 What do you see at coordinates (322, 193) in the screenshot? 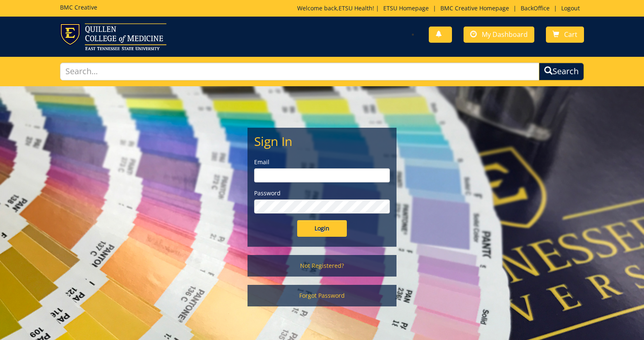
I see `label: Password` at bounding box center [322, 193].